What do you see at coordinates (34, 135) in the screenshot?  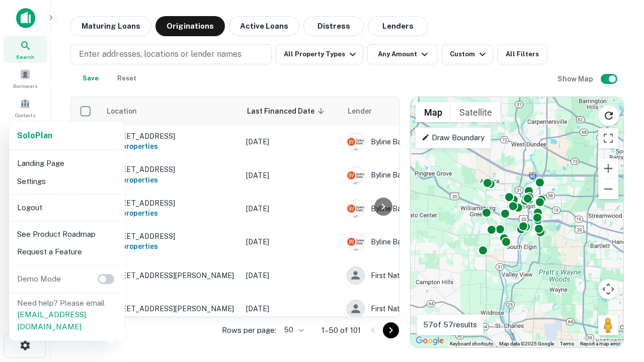 I see `strong: Solo Plan` at bounding box center [34, 135].